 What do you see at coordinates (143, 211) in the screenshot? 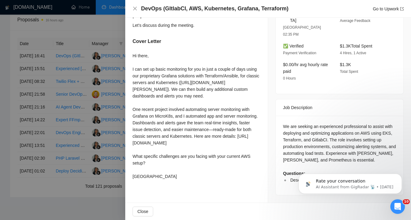
I see `span: Close` at bounding box center [143, 211].